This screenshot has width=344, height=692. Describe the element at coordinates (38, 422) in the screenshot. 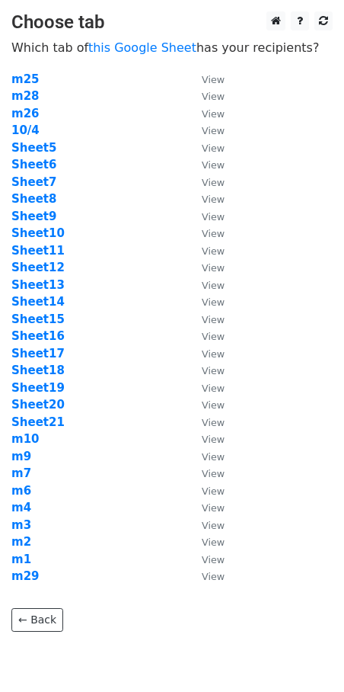

I see `strong: Sheet21` at that location.